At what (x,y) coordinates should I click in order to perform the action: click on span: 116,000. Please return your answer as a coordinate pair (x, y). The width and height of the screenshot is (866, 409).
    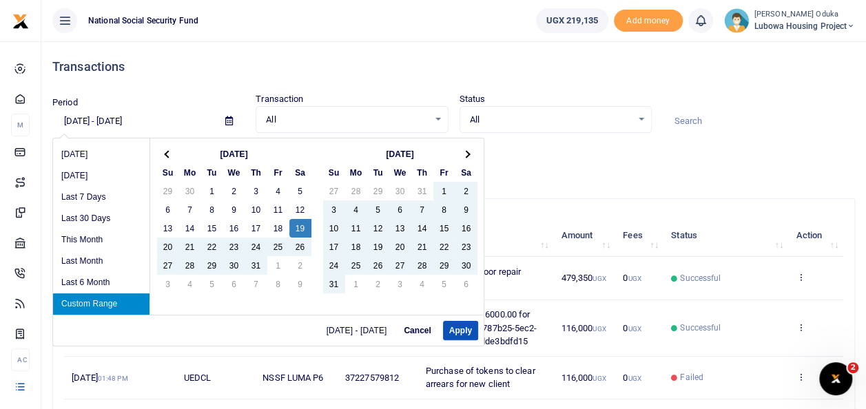
    Looking at the image, I should click on (583, 328).